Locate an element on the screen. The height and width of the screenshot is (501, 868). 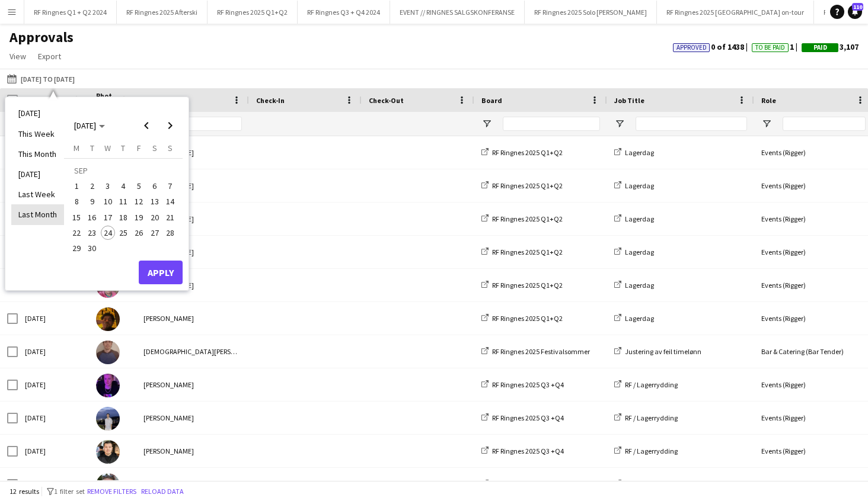
a: RF / Lagerrydding is located at coordinates (645, 418).